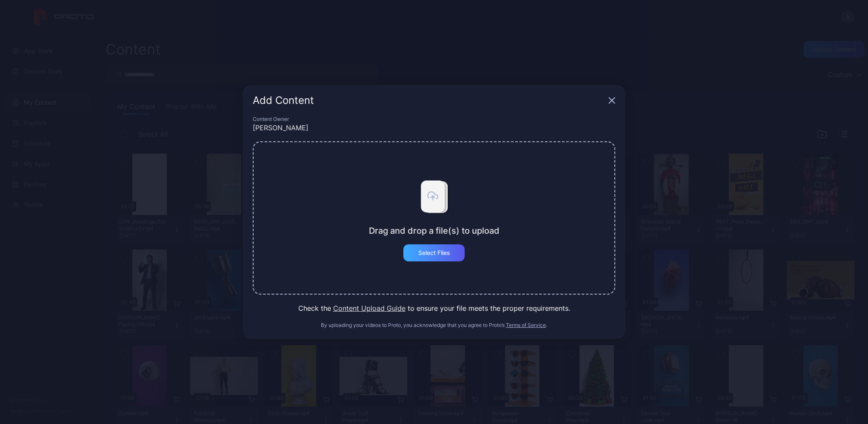  I want to click on button: Terms of Service, so click(526, 325).